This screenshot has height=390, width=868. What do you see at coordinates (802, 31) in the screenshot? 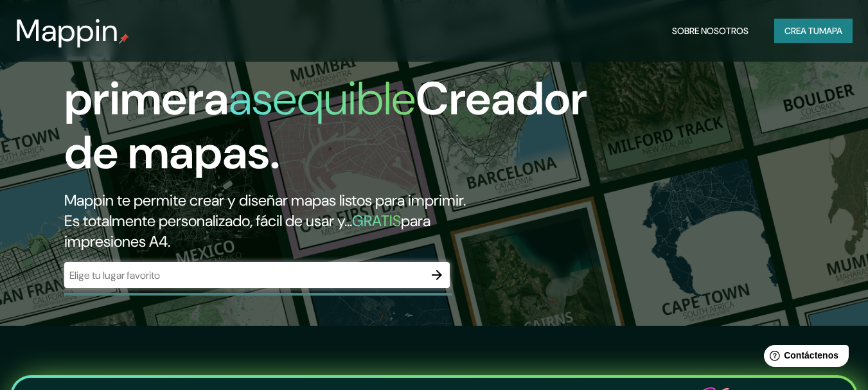
I see `font: Crea tu` at bounding box center [802, 31].